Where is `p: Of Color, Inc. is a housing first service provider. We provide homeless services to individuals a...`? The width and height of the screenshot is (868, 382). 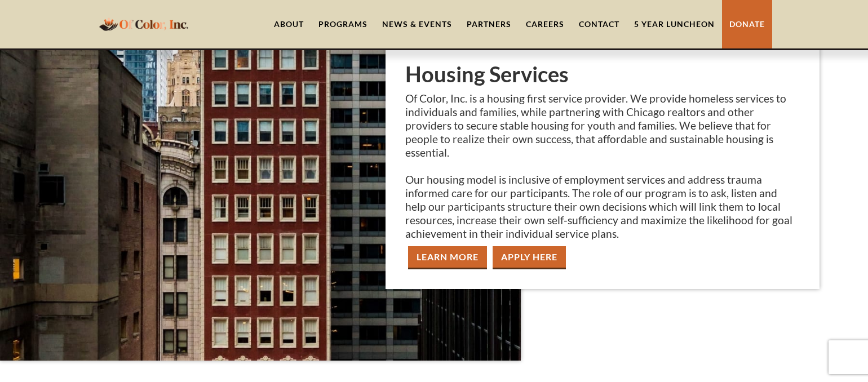 p: Of Color, Inc. is a housing first service provider. We provide homeless services to individuals a... is located at coordinates (602, 166).